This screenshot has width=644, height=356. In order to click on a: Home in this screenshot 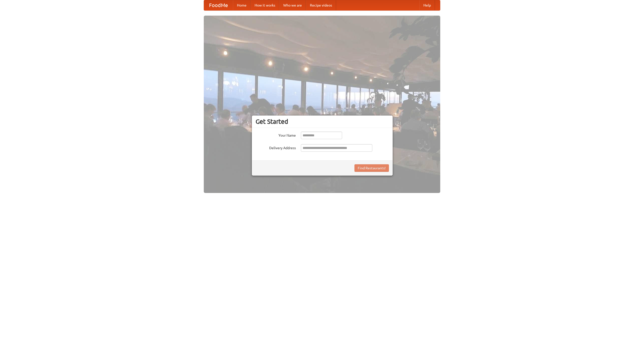, I will do `click(242, 6)`.